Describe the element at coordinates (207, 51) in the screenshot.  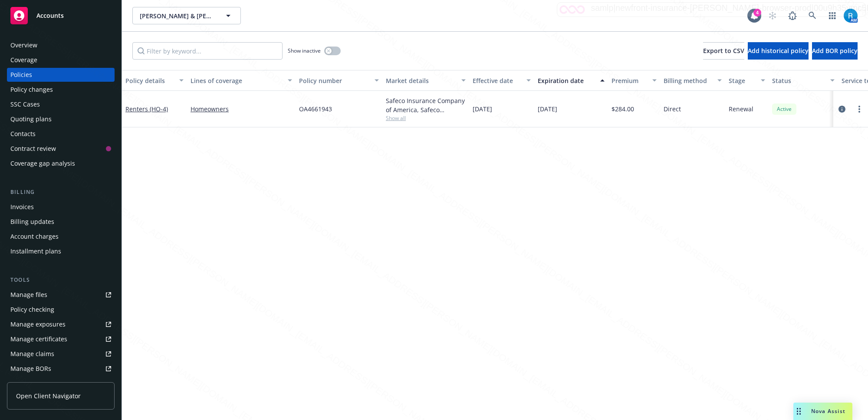
I see `input: Filter by keyword...` at that location.